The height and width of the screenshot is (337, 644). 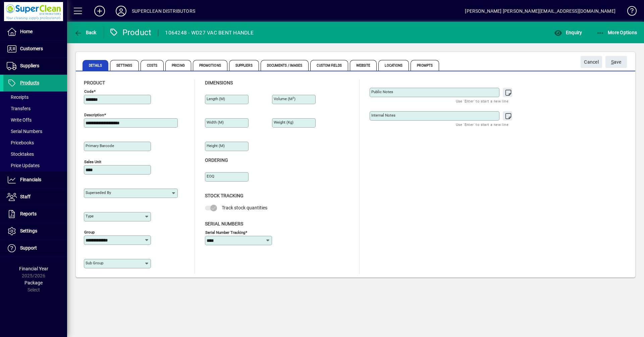 I want to click on button: Back, so click(x=85, y=33).